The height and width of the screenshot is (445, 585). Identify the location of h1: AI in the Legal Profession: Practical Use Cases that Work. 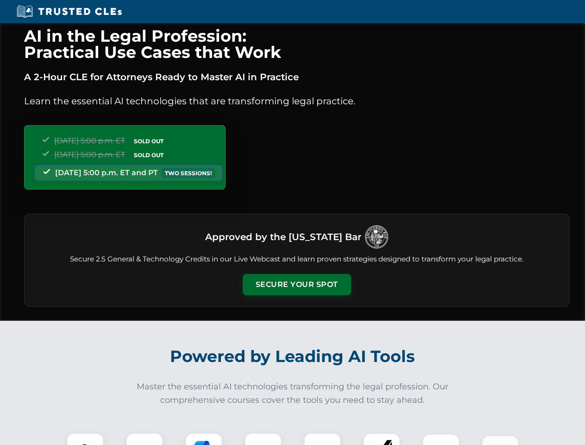
(297, 44).